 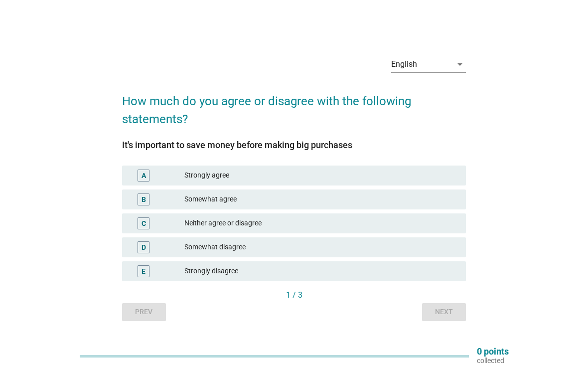 I want to click on div: Neither agree or disagree, so click(x=321, y=223).